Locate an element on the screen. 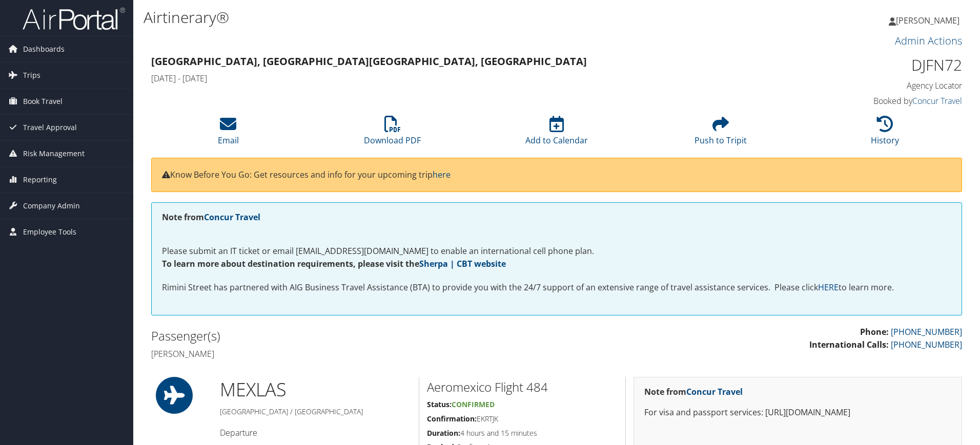 This screenshot has width=980, height=445. a: Sherpa | CBT website is located at coordinates (463, 264).